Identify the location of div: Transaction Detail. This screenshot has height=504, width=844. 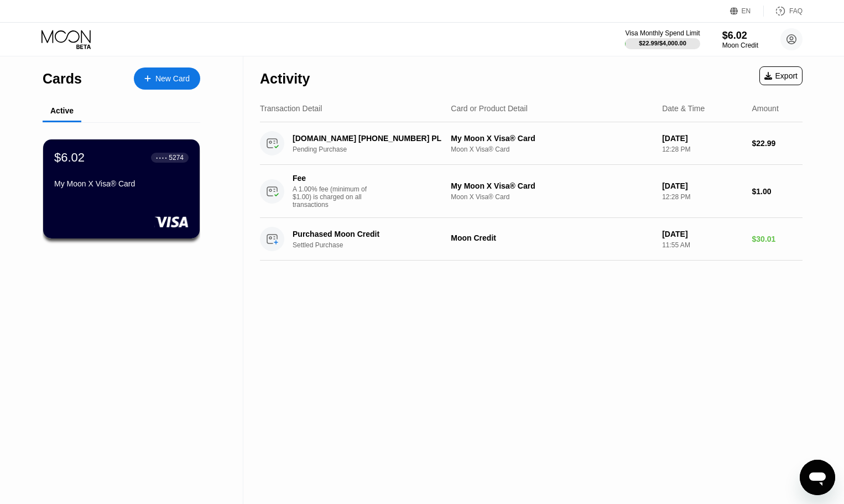
(291, 108).